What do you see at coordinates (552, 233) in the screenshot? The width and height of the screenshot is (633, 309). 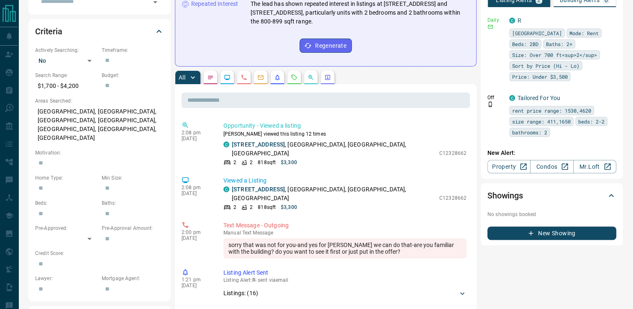 I see `button: New Showing` at bounding box center [552, 233].